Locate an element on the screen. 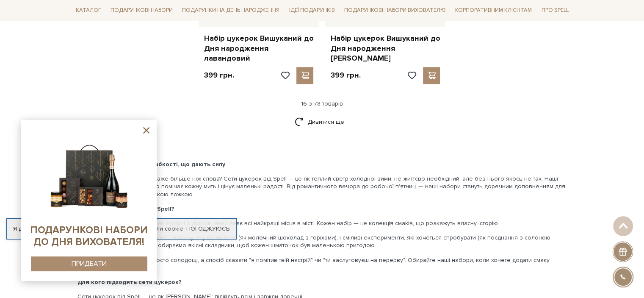 The width and height of the screenshot is (644, 298). p: Сети цукерок від Spell — це як зустріч з другом, який знає всі найкращі місця в місті. Кожен набі... is located at coordinates (322, 223).